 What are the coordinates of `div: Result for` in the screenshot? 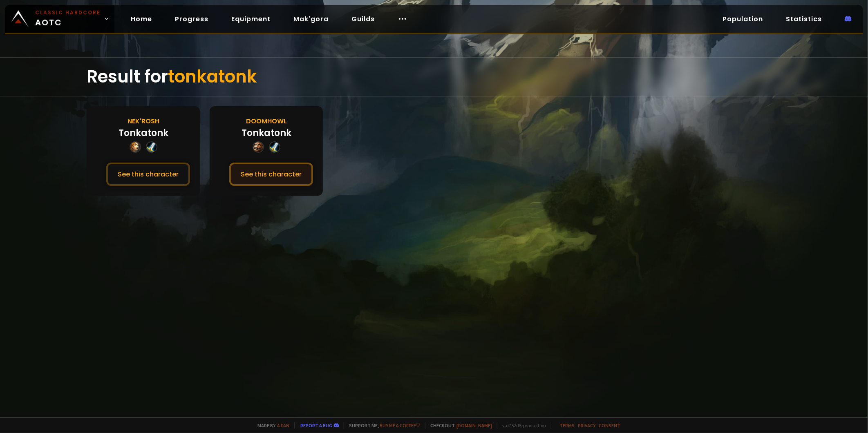 It's located at (434, 77).